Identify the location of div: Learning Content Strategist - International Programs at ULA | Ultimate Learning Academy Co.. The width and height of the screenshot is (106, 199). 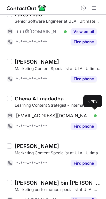
(58, 105).